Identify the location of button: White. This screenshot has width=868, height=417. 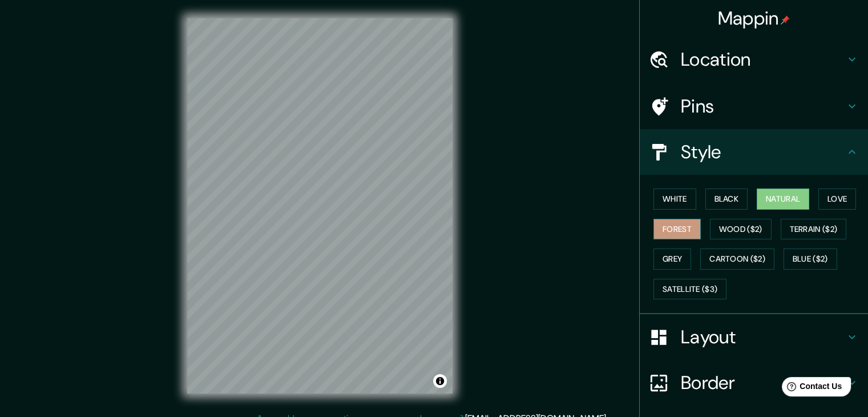
(674, 199).